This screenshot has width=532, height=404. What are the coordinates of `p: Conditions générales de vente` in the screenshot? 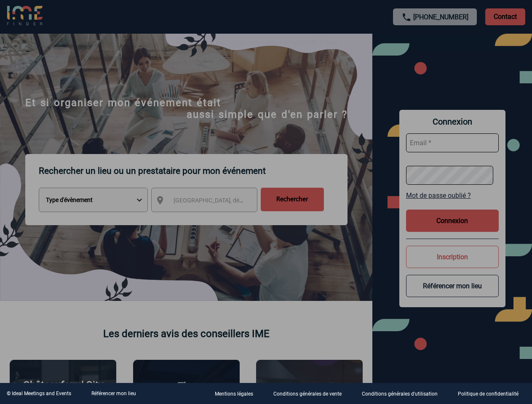 It's located at (307, 395).